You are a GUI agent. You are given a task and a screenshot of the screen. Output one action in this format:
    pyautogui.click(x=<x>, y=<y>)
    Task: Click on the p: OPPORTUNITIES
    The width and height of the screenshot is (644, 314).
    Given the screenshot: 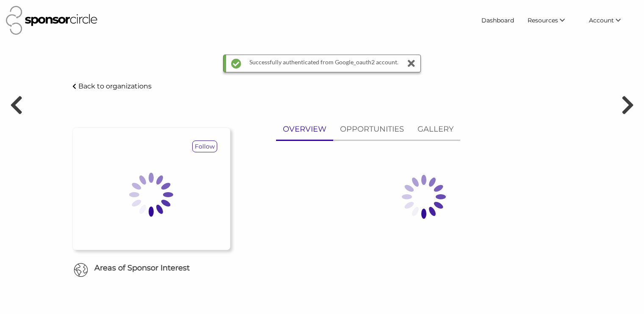 What is the action you would take?
    pyautogui.click(x=371, y=129)
    